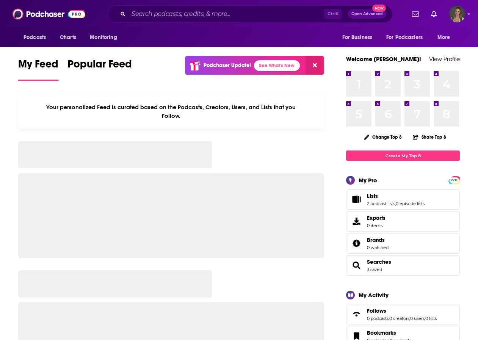 This screenshot has width=478, height=340. Describe the element at coordinates (430, 137) in the screenshot. I see `button: Share Top 8` at that location.